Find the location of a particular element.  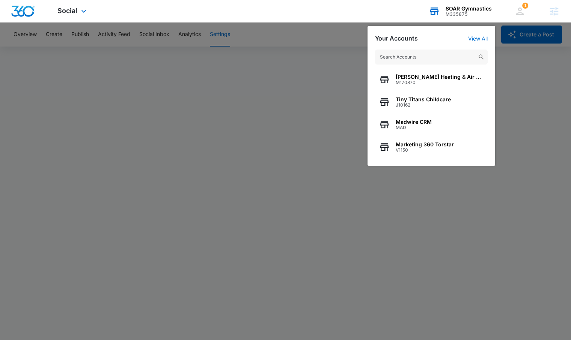

span: 1 is located at coordinates (526, 6).